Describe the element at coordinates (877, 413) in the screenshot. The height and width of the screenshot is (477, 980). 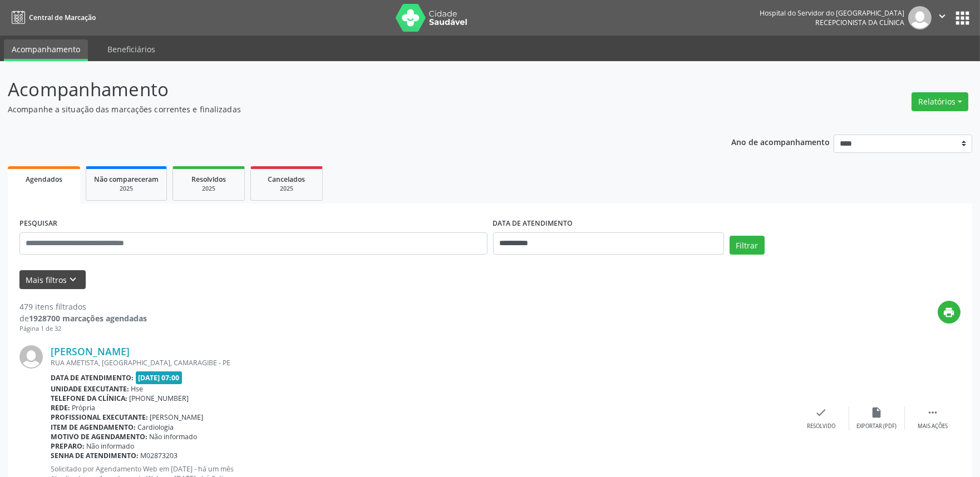
I see `i: insert_drive_file` at that location.